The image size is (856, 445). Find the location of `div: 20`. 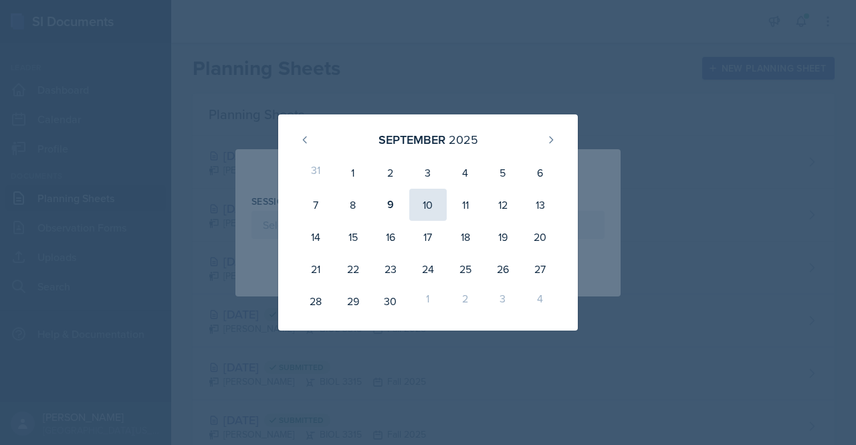

div: 20 is located at coordinates (541, 237).